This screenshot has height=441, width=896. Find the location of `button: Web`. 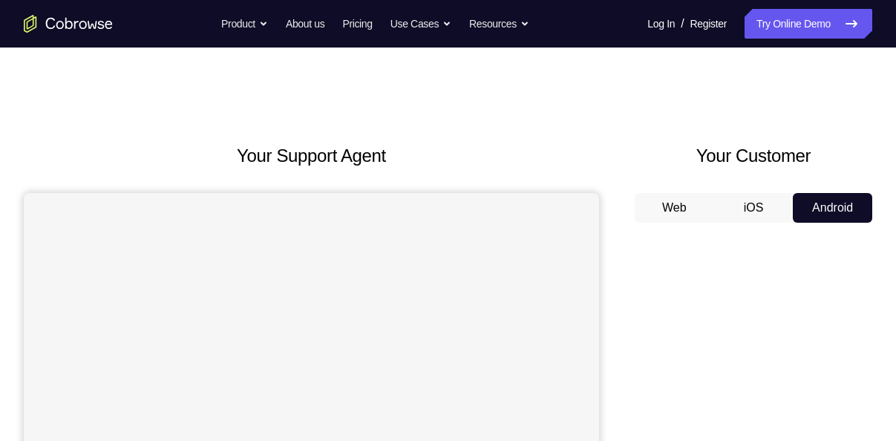

button: Web is located at coordinates (674, 208).